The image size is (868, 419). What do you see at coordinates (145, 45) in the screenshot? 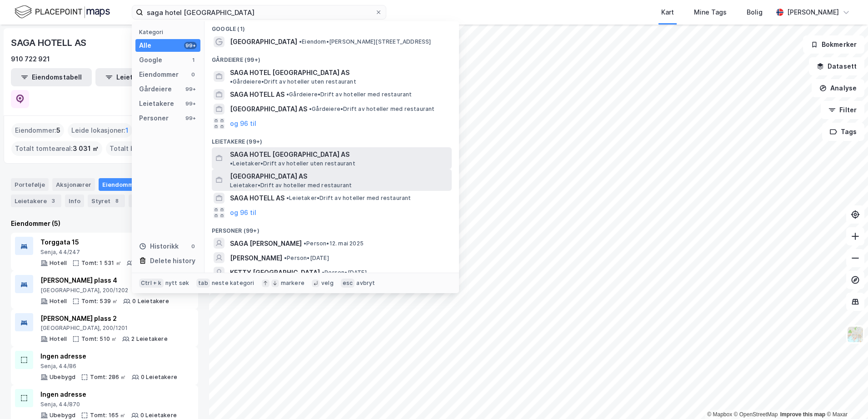
I see `div: Alle` at bounding box center [145, 45].